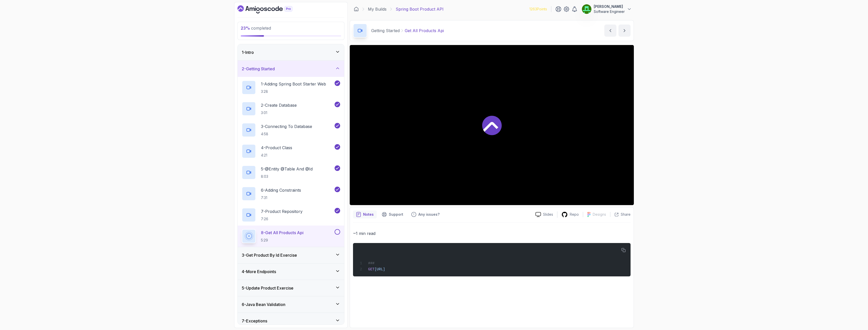 The height and width of the screenshot is (330, 868). Describe the element at coordinates (291, 320) in the screenshot. I see `button: 7-Exceptions` at that location.